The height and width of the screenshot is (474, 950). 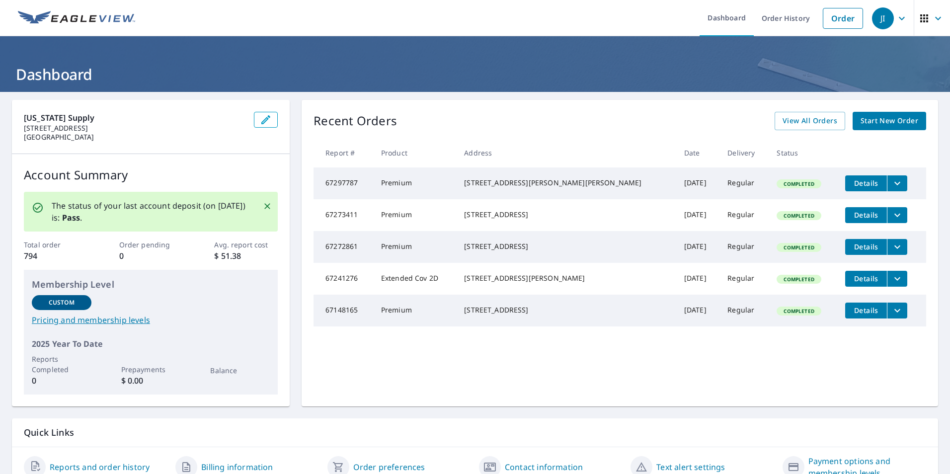 What do you see at coordinates (150, 284) in the screenshot?
I see `p: Membership Level` at bounding box center [150, 284].